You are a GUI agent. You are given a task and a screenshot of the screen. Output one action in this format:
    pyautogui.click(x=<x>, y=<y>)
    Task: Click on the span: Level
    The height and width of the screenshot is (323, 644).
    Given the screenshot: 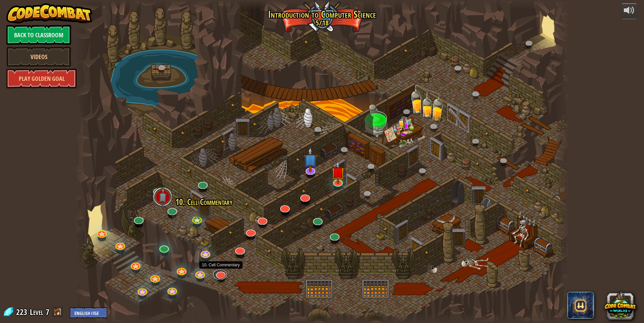 What is the action you would take?
    pyautogui.click(x=37, y=312)
    